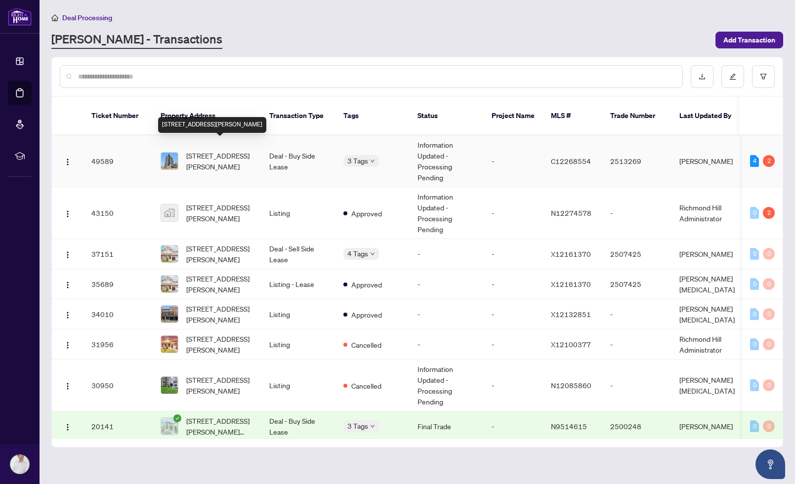 Image resolution: width=795 pixels, height=484 pixels. I want to click on td: 34010, so click(118, 314).